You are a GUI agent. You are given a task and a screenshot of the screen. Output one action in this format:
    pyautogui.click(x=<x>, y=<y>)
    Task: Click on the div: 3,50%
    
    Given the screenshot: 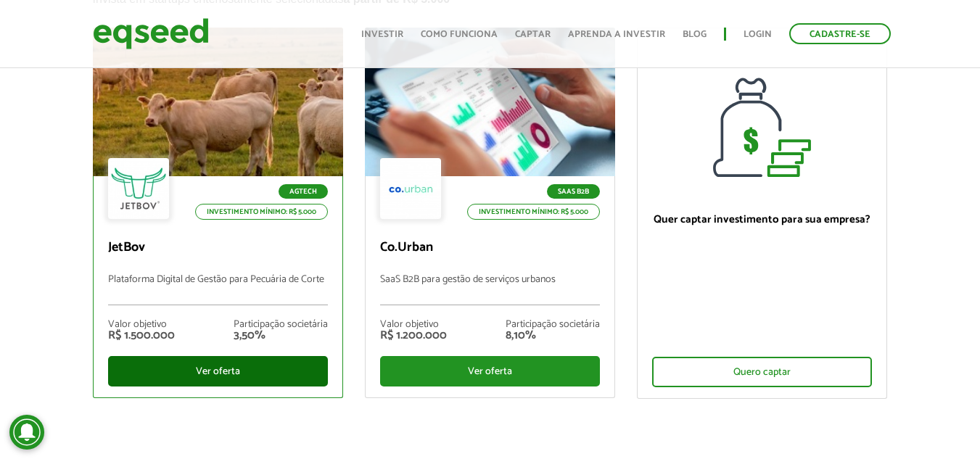 What is the action you would take?
    pyautogui.click(x=281, y=336)
    